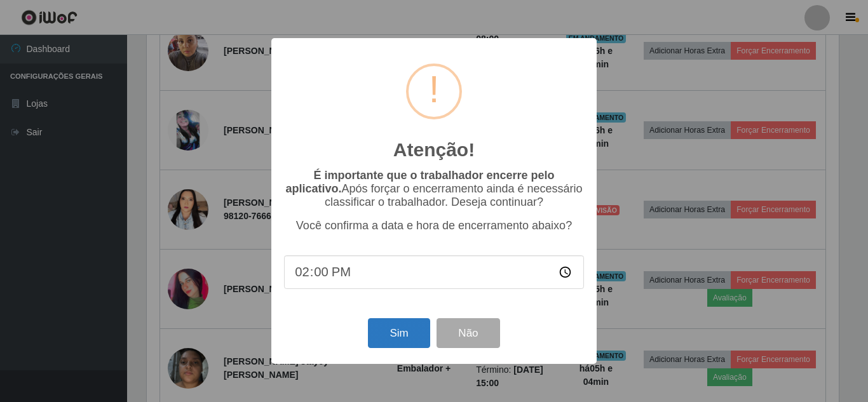  I want to click on p: Você confirma a data e hora de encerramento abaixo?, so click(434, 226).